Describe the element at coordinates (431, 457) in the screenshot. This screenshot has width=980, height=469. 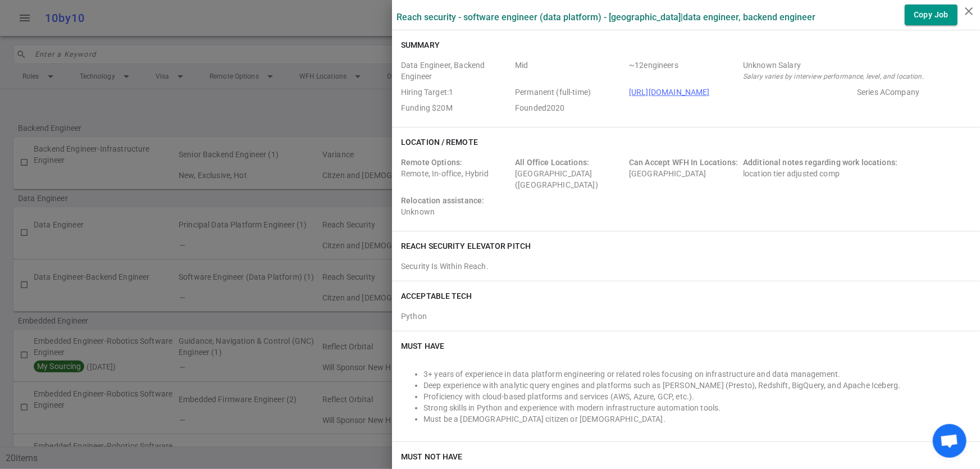
I see `h6: Must NOT Have` at that location.